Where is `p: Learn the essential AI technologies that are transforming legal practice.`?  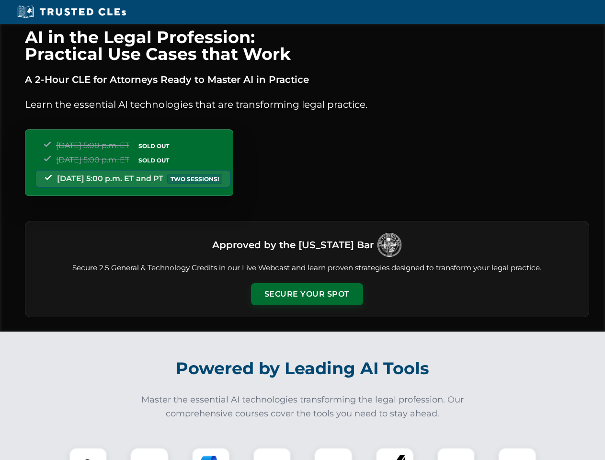 p: Learn the essential AI technologies that are transforming legal practice. is located at coordinates (307, 104).